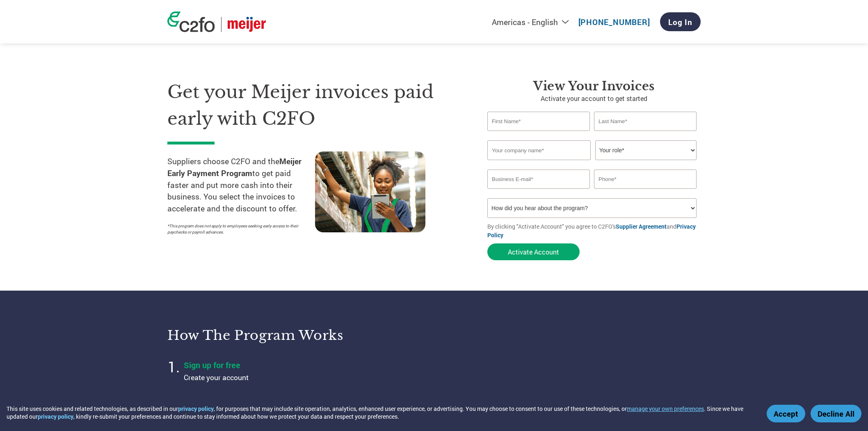 The image size is (868, 431). I want to click on div: Inavlid Email Address, so click(538, 192).